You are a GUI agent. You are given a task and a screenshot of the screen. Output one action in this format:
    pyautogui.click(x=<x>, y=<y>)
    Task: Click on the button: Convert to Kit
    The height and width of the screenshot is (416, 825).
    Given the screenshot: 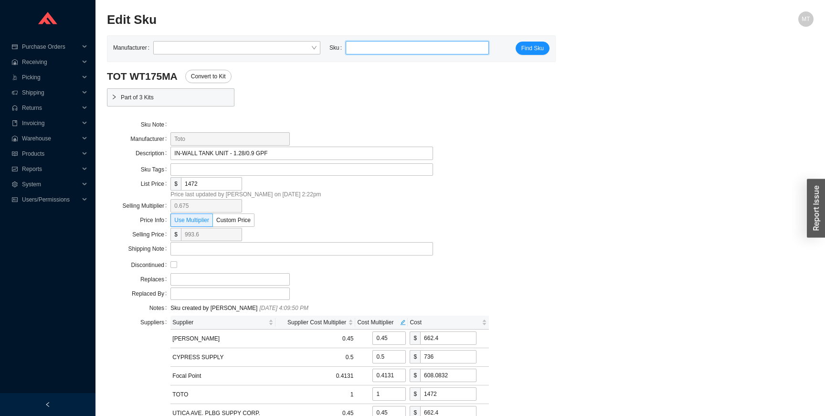 What is the action you would take?
    pyautogui.click(x=208, y=76)
    